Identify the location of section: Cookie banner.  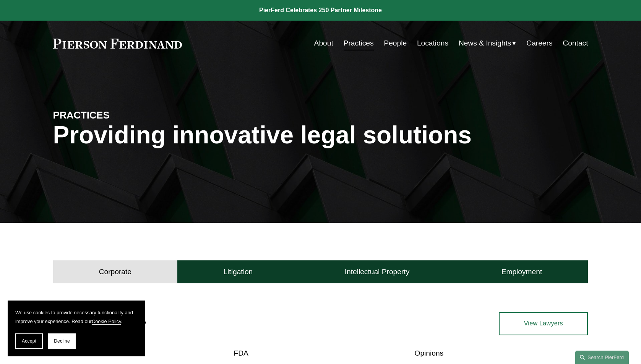
(76, 328).